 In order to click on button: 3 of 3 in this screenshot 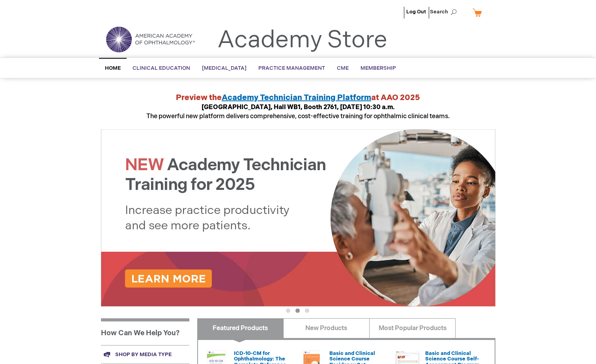, I will do `click(307, 311)`.